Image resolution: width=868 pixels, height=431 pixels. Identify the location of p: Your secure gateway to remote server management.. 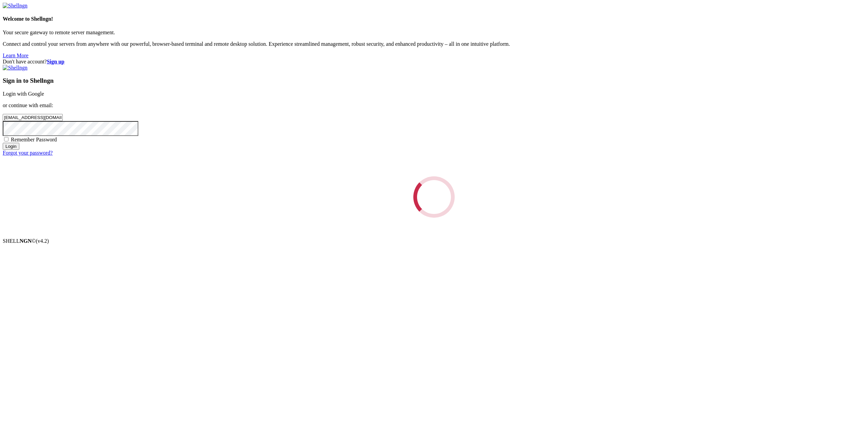
(434, 32).